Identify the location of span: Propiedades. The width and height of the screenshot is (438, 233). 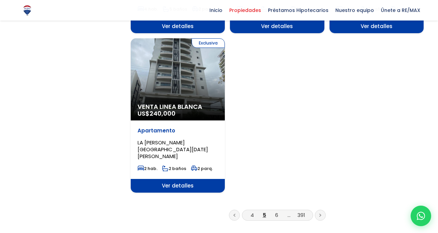
(245, 10).